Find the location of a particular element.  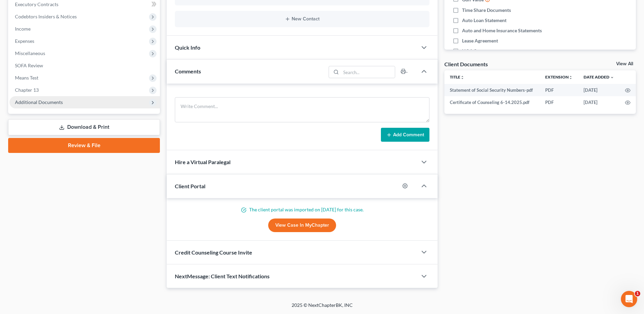

span: SOFA Review is located at coordinates (29, 65).